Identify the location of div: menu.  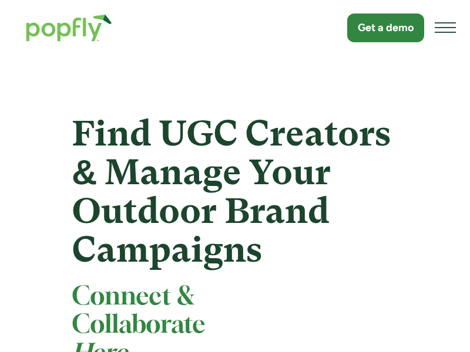
(445, 28).